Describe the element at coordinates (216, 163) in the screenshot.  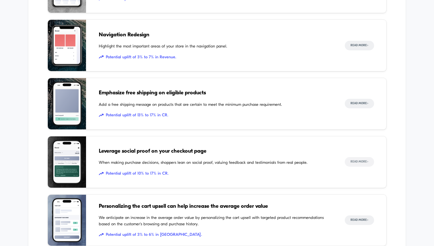
I see `span: When making purchase decisions, shoppers lean on social proof, valuing feedback and testimonials ...` at that location.